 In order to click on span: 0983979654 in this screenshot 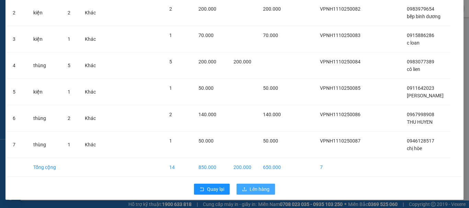, I will do `click(421, 9)`.